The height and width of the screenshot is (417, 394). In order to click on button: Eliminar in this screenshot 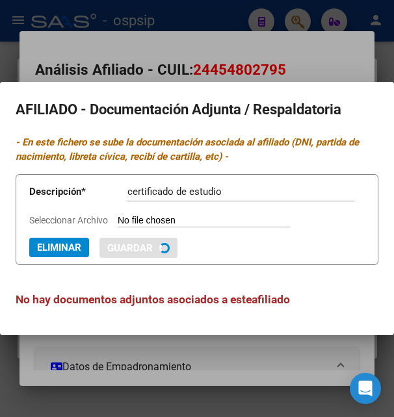, I will do `click(59, 248)`.